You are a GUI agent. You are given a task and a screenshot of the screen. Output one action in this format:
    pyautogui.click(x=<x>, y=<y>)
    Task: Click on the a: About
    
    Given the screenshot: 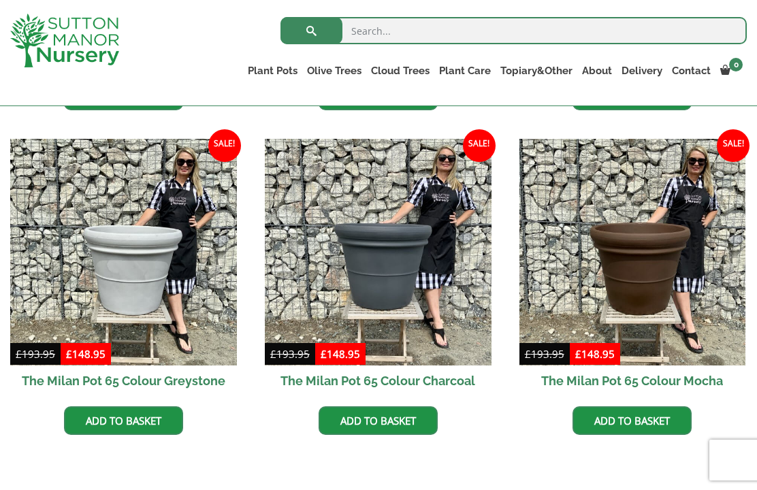 What is the action you would take?
    pyautogui.click(x=597, y=71)
    